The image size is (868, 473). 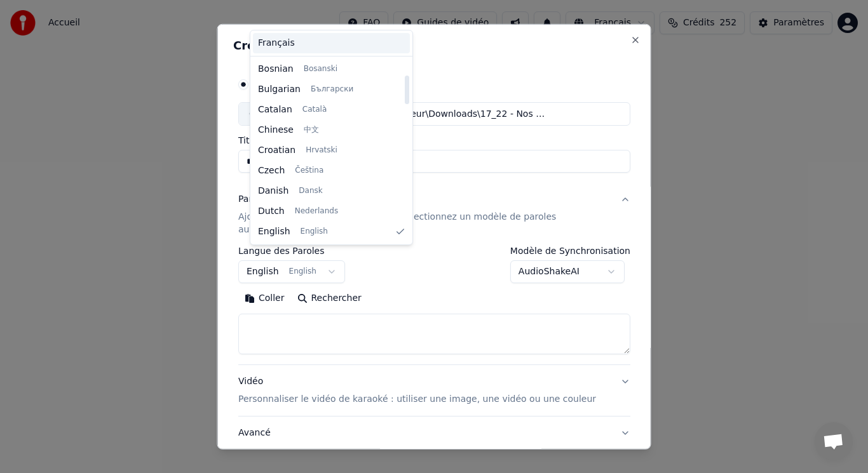 What do you see at coordinates (315, 110) in the screenshot?
I see `span: Català` at bounding box center [315, 110].